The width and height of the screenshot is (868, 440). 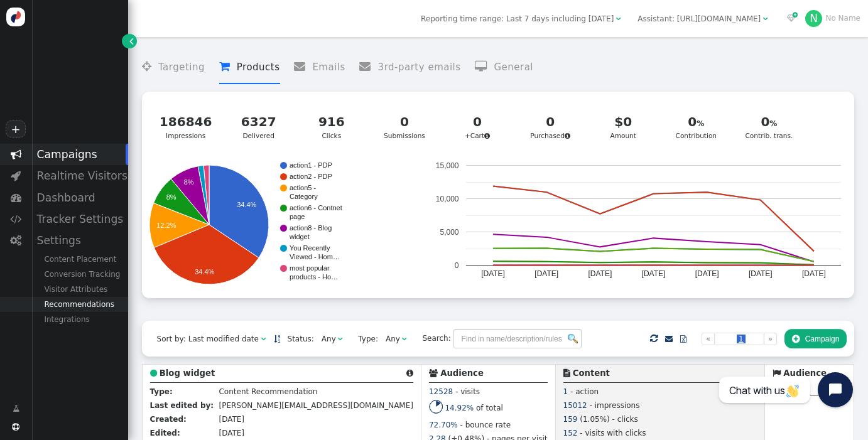 I want to click on div: 6327, so click(x=259, y=122).